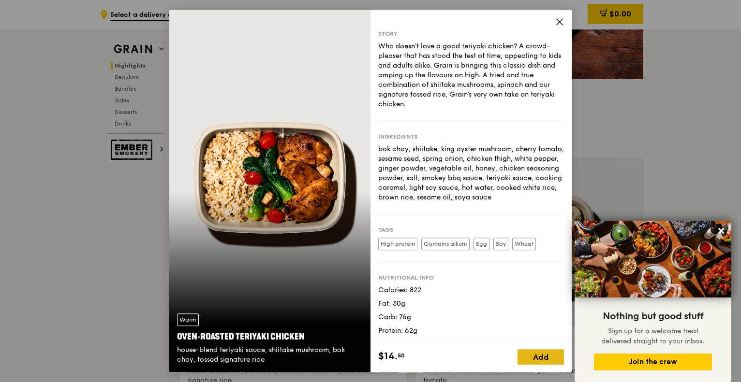 Image resolution: width=741 pixels, height=382 pixels. What do you see at coordinates (188, 320) in the screenshot?
I see `div: Warm` at bounding box center [188, 320].